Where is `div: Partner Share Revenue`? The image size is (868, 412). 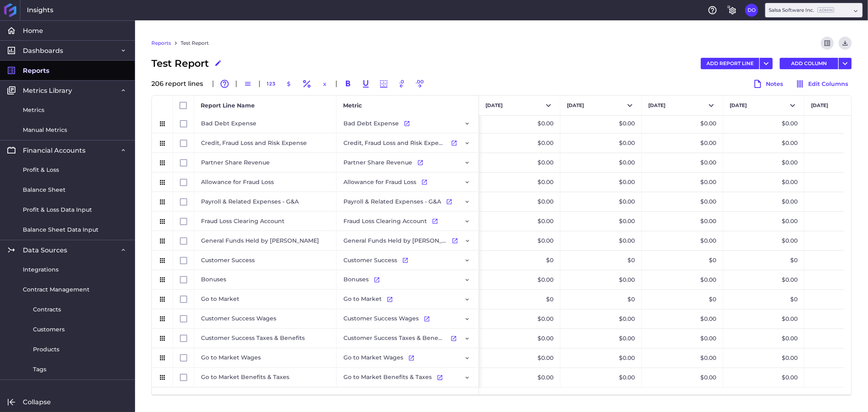 div: Partner Share Revenue is located at coordinates (266, 162).